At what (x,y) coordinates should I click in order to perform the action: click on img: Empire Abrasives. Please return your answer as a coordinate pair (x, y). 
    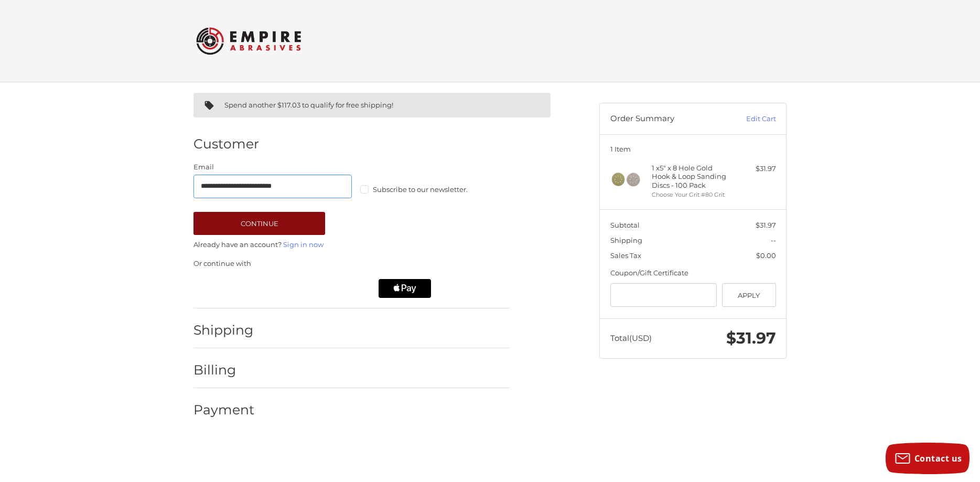
    Looking at the image, I should click on (249, 41).